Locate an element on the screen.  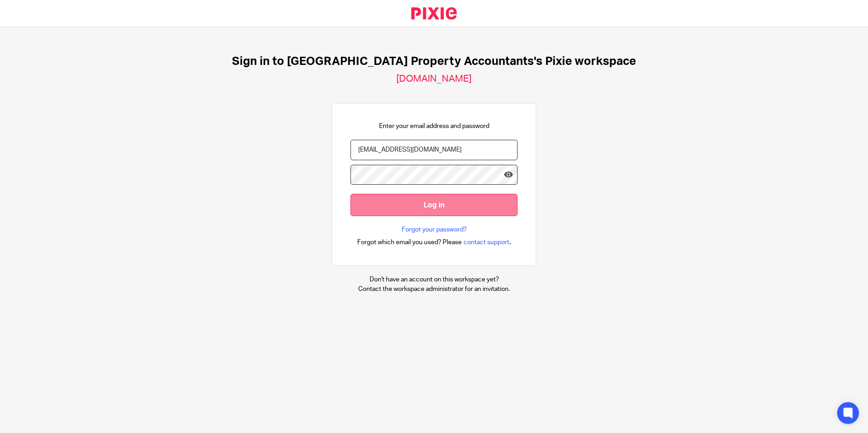
p: Don't have an account on this workspace yet? is located at coordinates (434, 280).